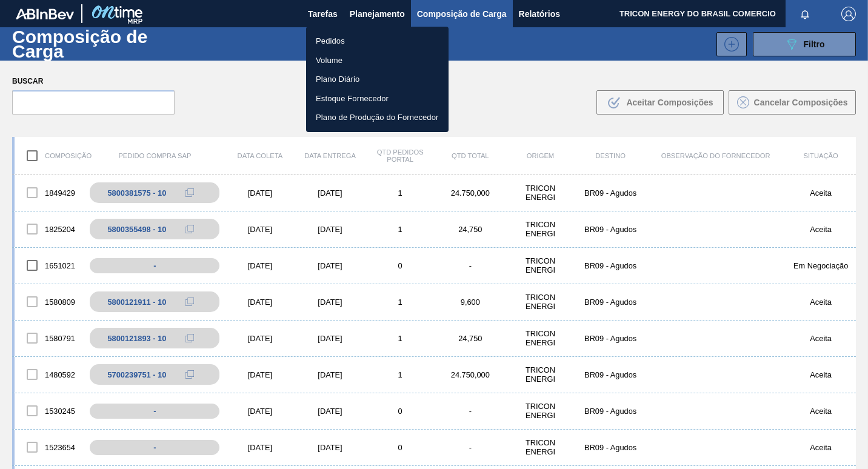 This screenshot has width=868, height=469. I want to click on li: Plano de Produção do Fornecedor, so click(377, 118).